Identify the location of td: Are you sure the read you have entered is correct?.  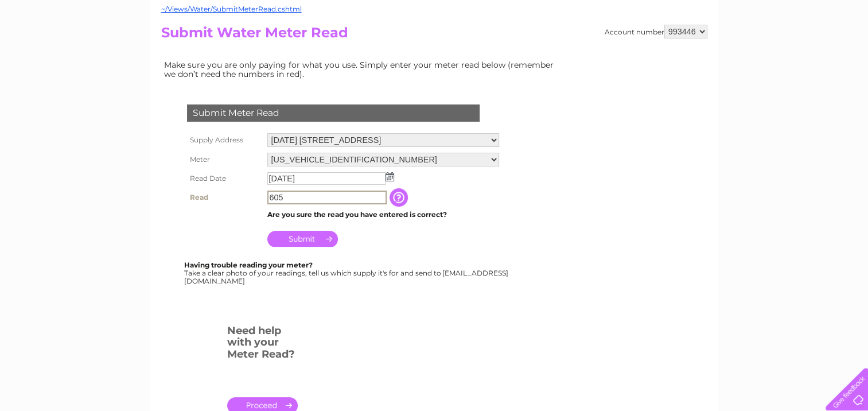
(383, 215).